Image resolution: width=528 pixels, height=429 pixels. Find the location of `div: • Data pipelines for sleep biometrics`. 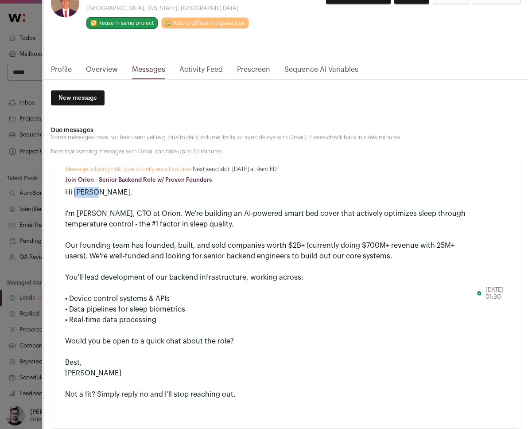

div: • Data pipelines for sleep biometrics is located at coordinates (271, 309).